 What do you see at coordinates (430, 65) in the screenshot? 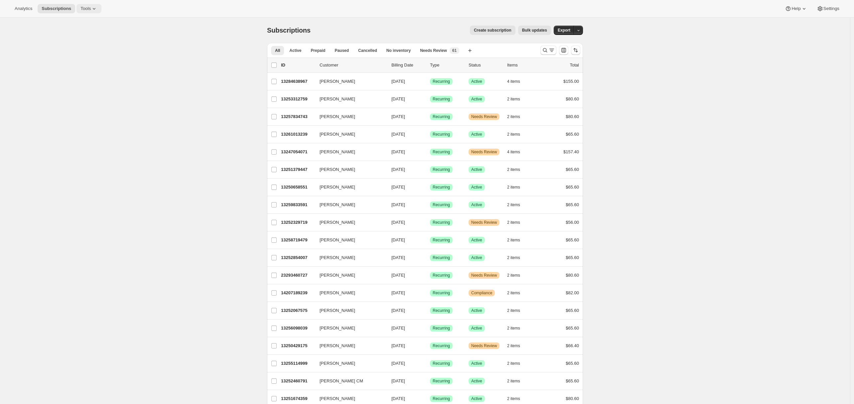
I see `div: IDCustomerBilling DateTypeStatusItemsTotal` at bounding box center [430, 65].